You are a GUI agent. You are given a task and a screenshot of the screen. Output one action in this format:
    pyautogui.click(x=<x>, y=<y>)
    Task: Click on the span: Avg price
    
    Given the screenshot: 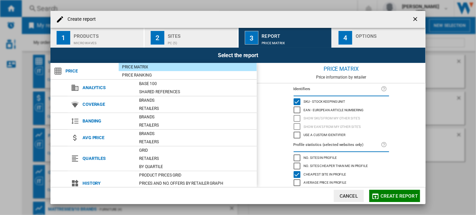 What is the action you would take?
    pyautogui.click(x=107, y=138)
    